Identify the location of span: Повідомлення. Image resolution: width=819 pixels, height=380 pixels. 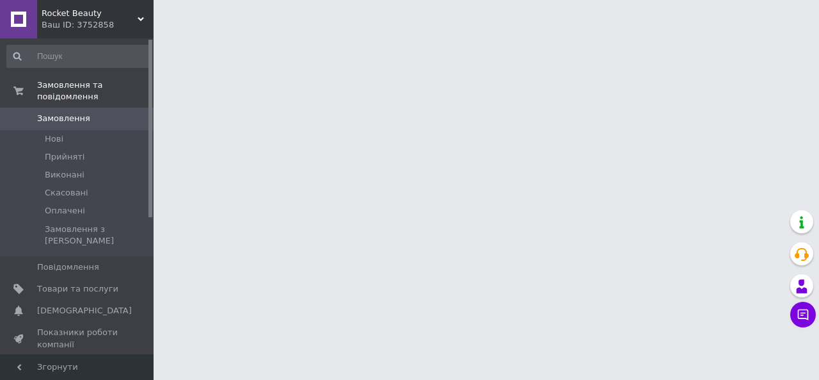
(68, 267).